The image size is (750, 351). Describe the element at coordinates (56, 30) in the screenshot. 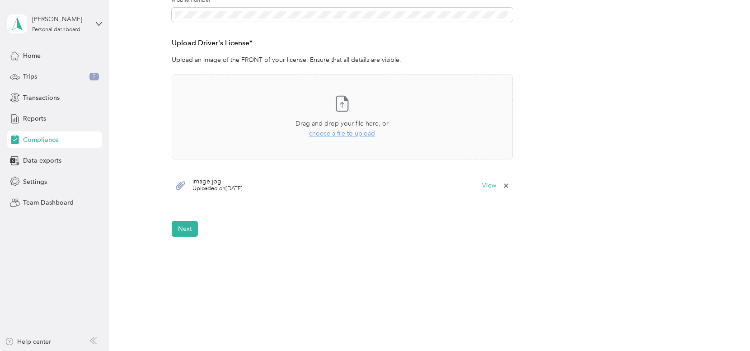

I see `div: Personal dashboard` at that location.